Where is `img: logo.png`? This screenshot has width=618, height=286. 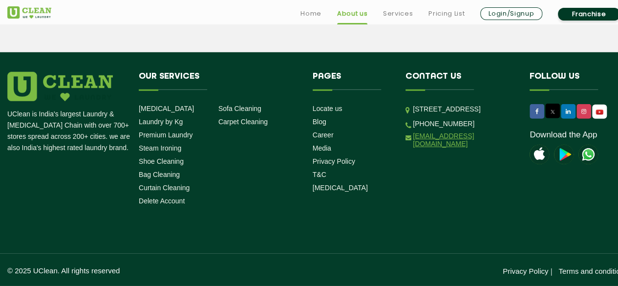 img: logo.png is located at coordinates (60, 86).